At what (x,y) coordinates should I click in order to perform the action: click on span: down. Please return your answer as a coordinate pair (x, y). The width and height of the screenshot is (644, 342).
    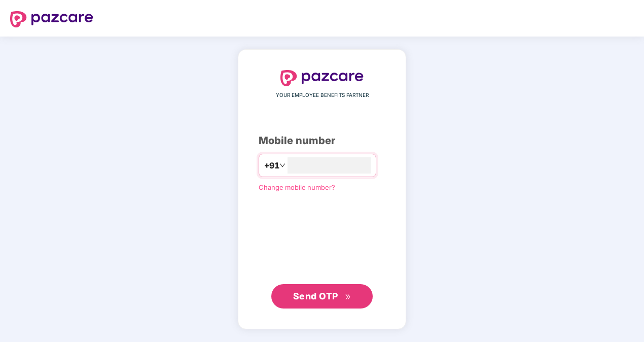
    Looking at the image, I should click on (282, 166).